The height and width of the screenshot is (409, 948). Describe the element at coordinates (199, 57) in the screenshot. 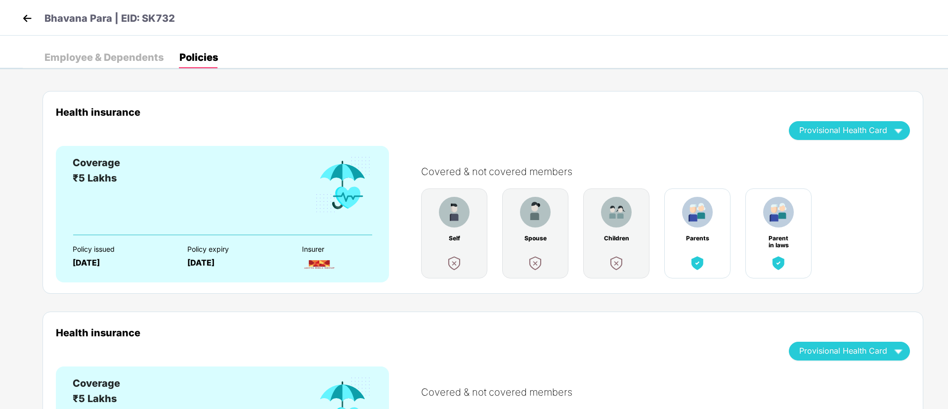

I see `div: Policies` at that location.